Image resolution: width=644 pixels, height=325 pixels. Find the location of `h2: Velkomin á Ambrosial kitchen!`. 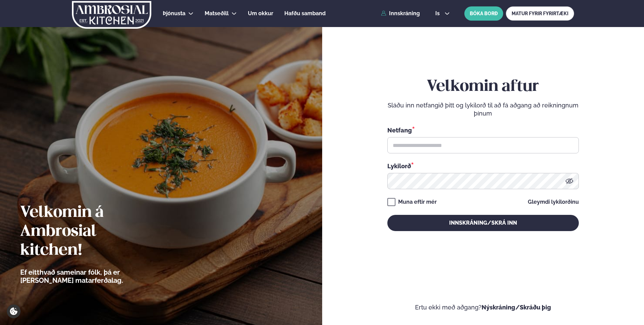

h2: Velkomin á Ambrosial kitchen! is located at coordinates (90, 232).